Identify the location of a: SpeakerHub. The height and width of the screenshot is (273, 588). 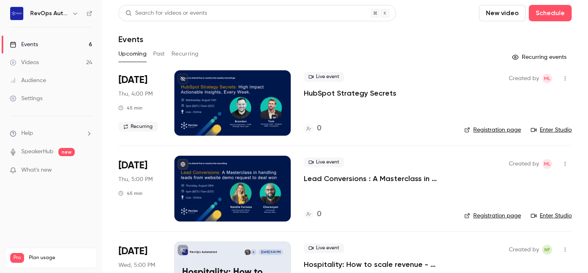
(37, 152).